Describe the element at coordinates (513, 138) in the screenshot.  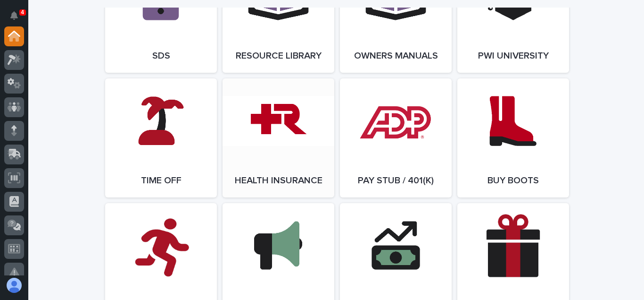
I see `a: Buy Boots` at that location.